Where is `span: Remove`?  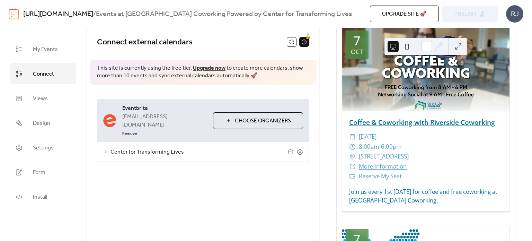
span: Remove is located at coordinates (130, 134).